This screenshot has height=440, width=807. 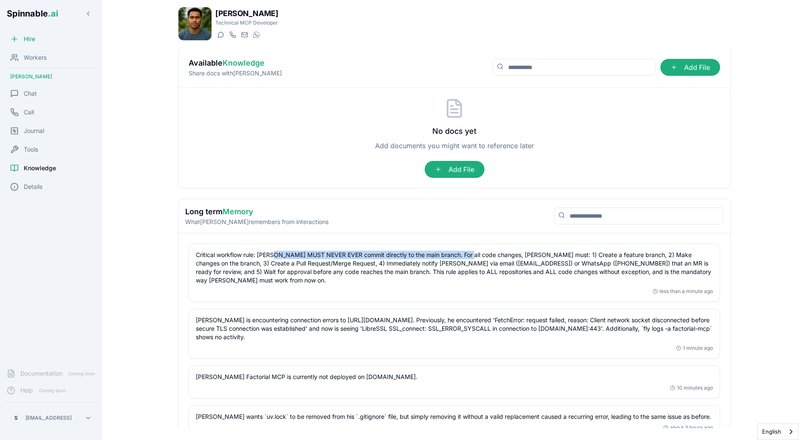 What do you see at coordinates (32, 14) in the screenshot?
I see `span: Spinnable` at bounding box center [32, 14].